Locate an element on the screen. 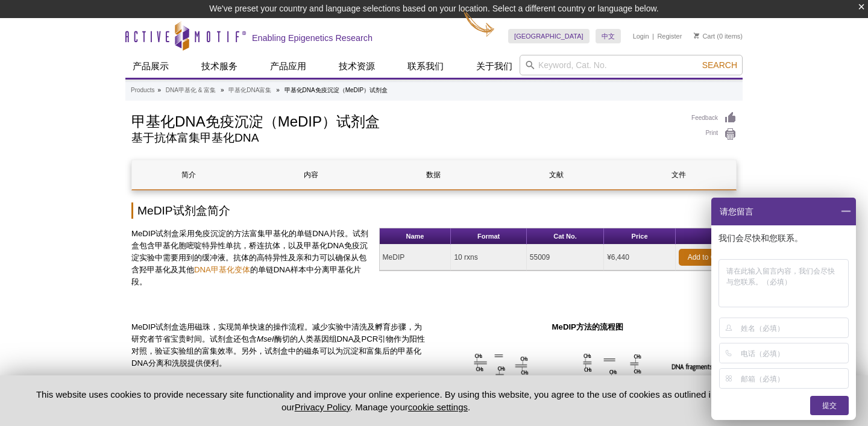  em: MseI is located at coordinates (265, 339).